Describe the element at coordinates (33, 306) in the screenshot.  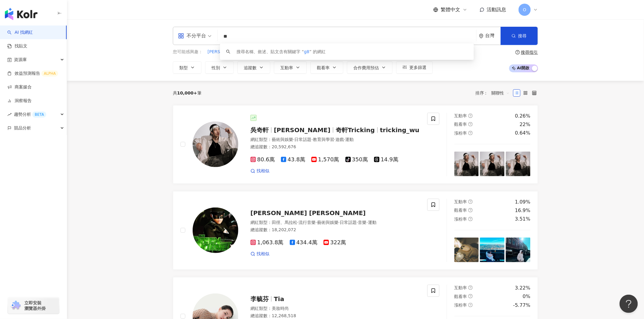
I see `a: chrome extension立即安裝 瀏覽器外掛` at that location.